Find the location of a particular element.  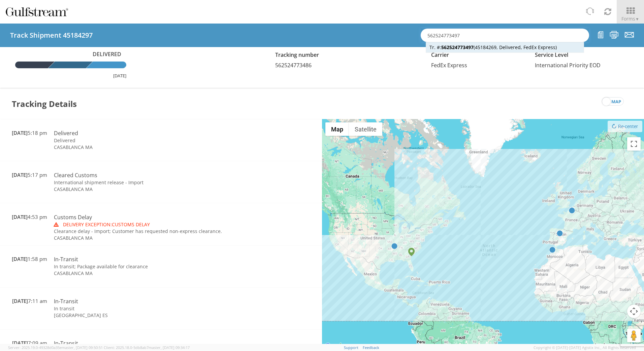

td: In transit; Package available for clearance is located at coordinates (146, 267).